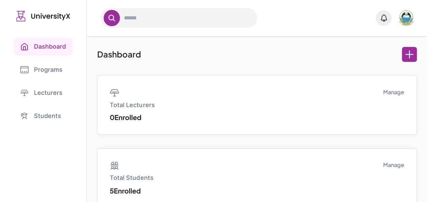 This screenshot has width=427, height=202. I want to click on a: Programs, so click(43, 70).